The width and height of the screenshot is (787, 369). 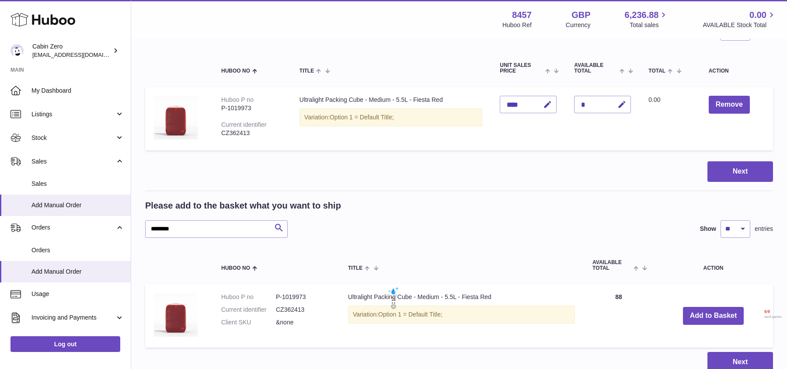 What do you see at coordinates (73, 317) in the screenshot?
I see `span: Invoicing and Payments` at bounding box center [73, 317].